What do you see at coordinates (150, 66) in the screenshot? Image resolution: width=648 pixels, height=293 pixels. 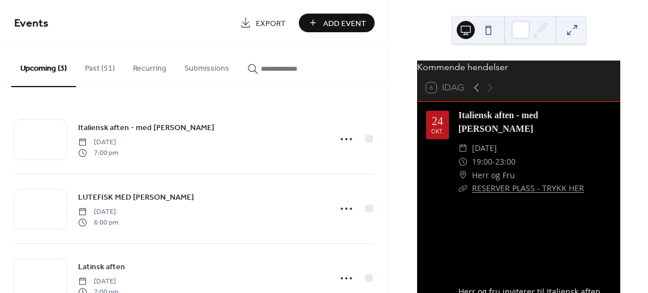 I see `button: Recurring` at bounding box center [150, 66].